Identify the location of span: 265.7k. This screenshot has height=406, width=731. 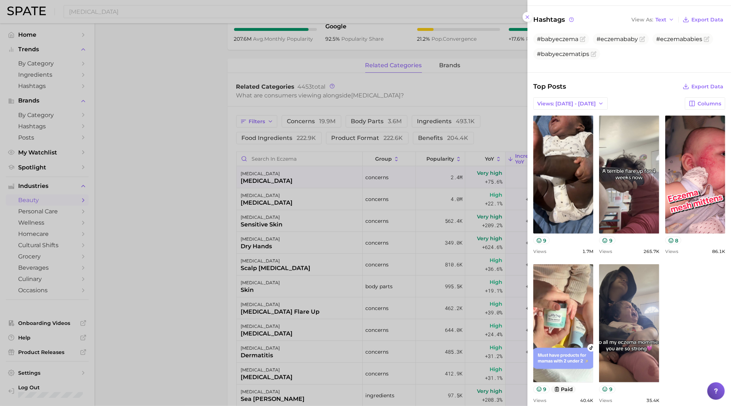
(652, 251).